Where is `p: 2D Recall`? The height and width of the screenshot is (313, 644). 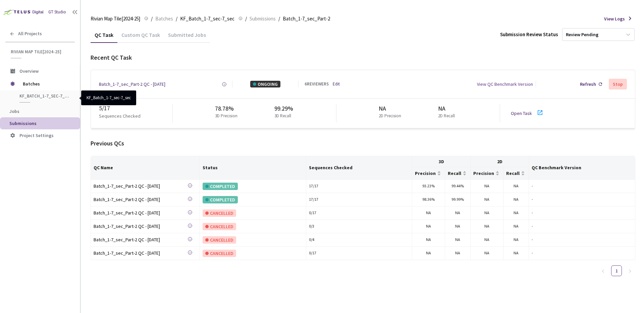
p: 2D Recall is located at coordinates (446, 116).